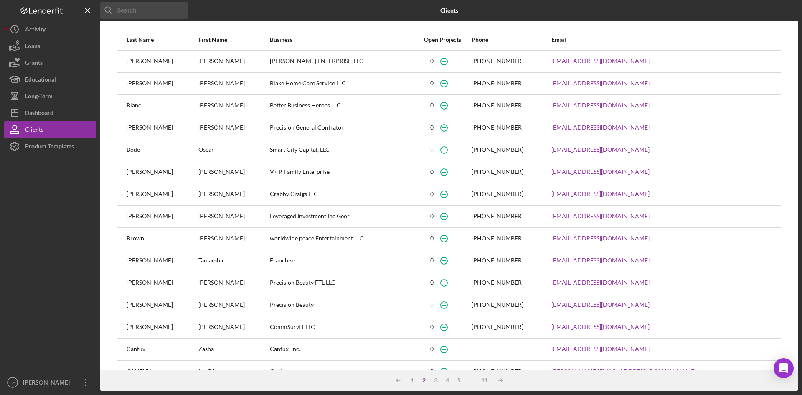 This screenshot has height=395, width=802. What do you see at coordinates (50, 130) in the screenshot?
I see `button: Clients` at bounding box center [50, 130].